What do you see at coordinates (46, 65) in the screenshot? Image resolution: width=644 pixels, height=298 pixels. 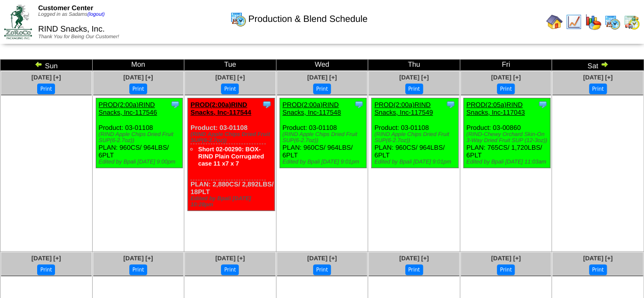 I see `td: Sun` at bounding box center [46, 65].